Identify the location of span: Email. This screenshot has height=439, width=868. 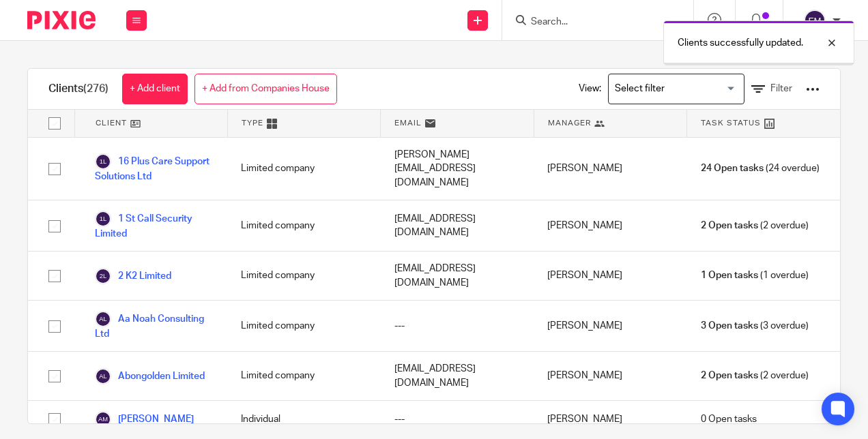
(408, 123).